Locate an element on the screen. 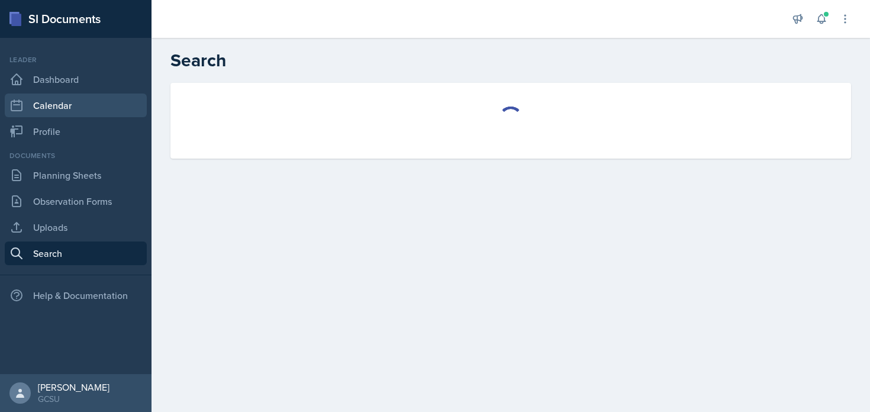  a: Calendar is located at coordinates (76, 105).